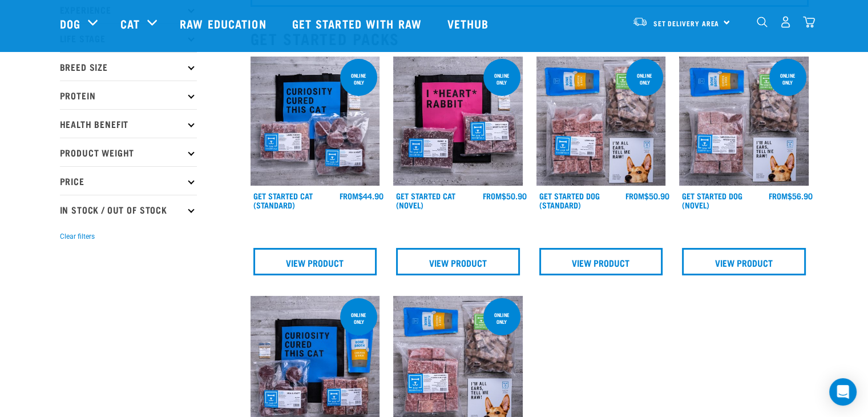 This screenshot has width=868, height=417. I want to click on img: van-moving.png, so click(640, 22).